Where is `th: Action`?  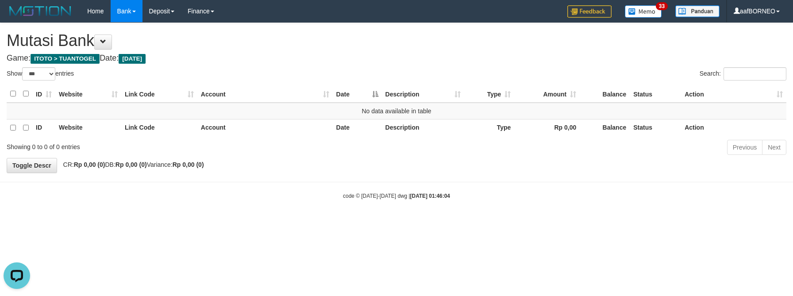
th: Action is located at coordinates (734, 127).